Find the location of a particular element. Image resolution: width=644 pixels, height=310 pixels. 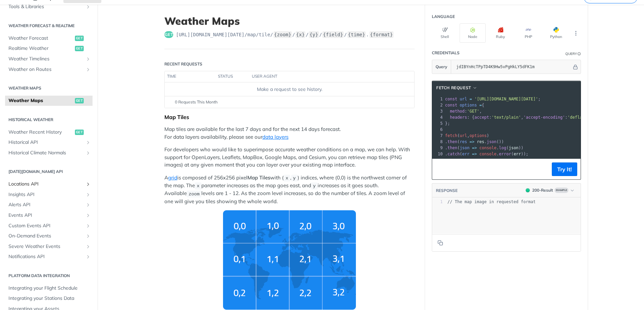

span: Insights API is located at coordinates (46, 195).